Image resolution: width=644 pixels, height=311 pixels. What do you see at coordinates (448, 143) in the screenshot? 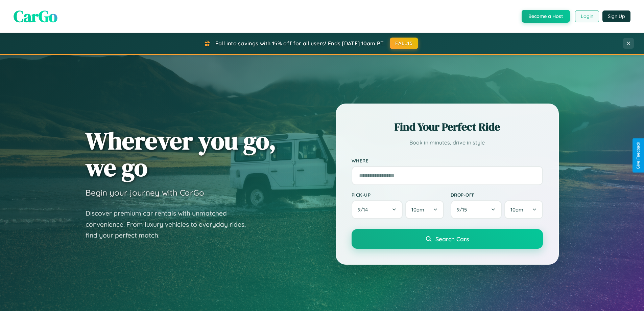
I see `p: Book in minutes, drive in style` at bounding box center [448, 143].